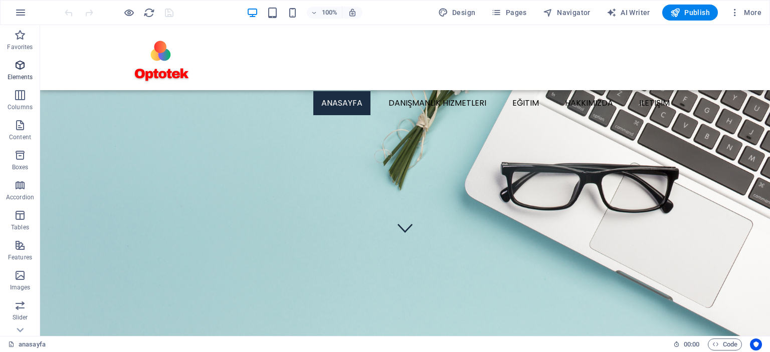 This screenshot has width=770, height=352. Describe the element at coordinates (457, 13) in the screenshot. I see `span: Design` at that location.